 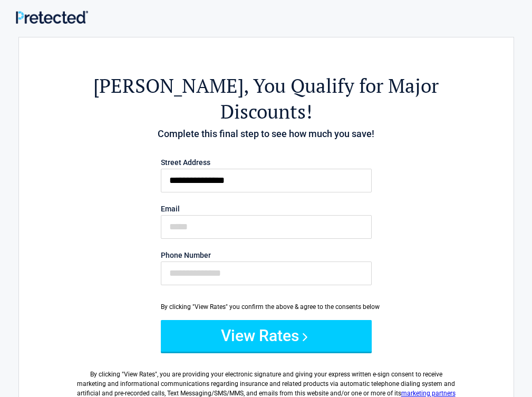 What do you see at coordinates (266, 255) in the screenshot?
I see `label: Phone Number` at bounding box center [266, 255].